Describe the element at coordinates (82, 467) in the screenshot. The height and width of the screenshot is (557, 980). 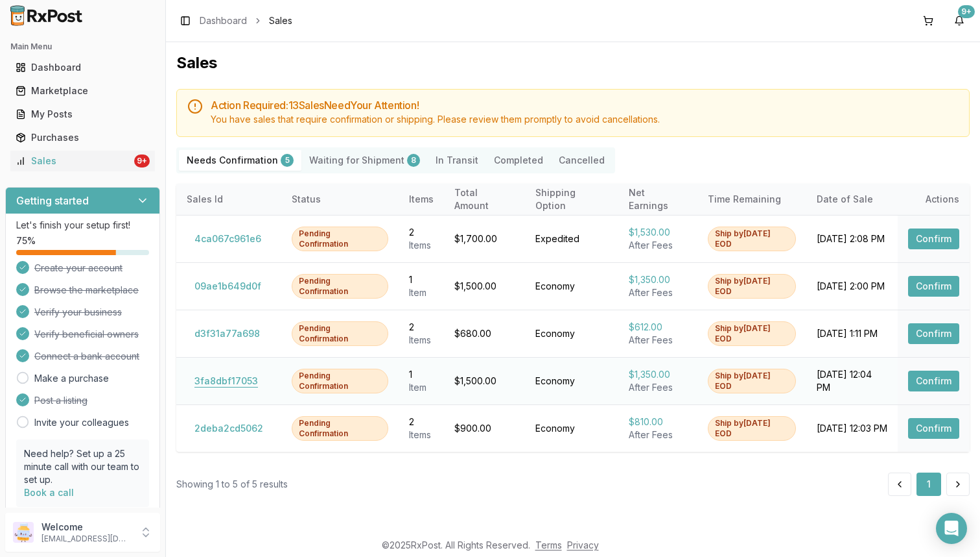
I see `p: Need help? Set up a 25 minute call with our team to set up.` at that location.